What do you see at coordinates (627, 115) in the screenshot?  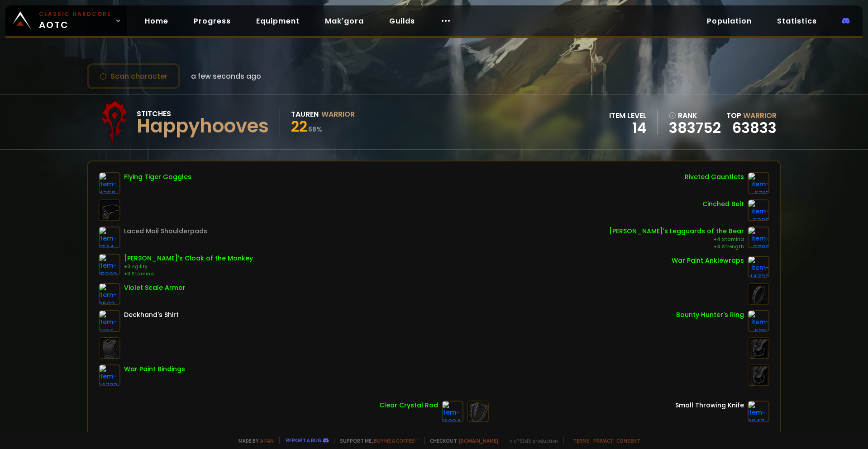 I see `div: item level` at bounding box center [627, 115].